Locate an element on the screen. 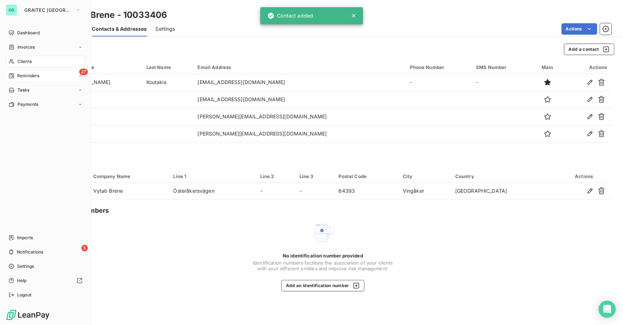 This screenshot has height=325, width=623. div: Phone Number is located at coordinates (439, 67).